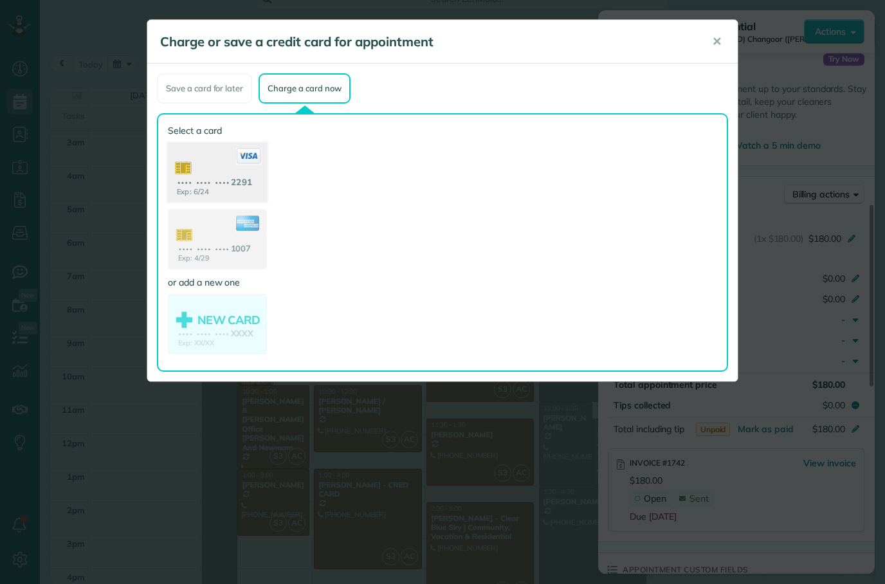 Image resolution: width=885 pixels, height=584 pixels. I want to click on label: or add a new one, so click(217, 282).